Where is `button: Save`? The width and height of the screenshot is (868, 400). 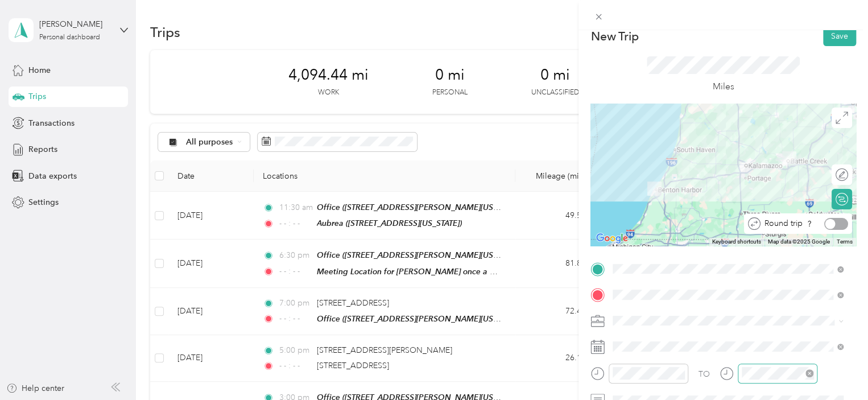 button: Save is located at coordinates (840, 36).